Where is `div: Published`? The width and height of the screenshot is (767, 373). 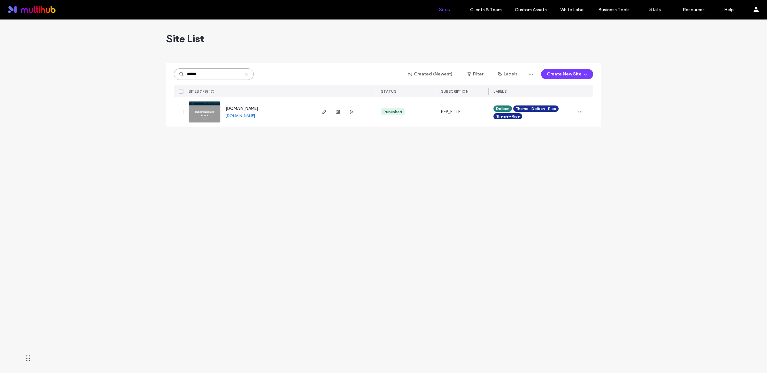
div: Published is located at coordinates (393, 112).